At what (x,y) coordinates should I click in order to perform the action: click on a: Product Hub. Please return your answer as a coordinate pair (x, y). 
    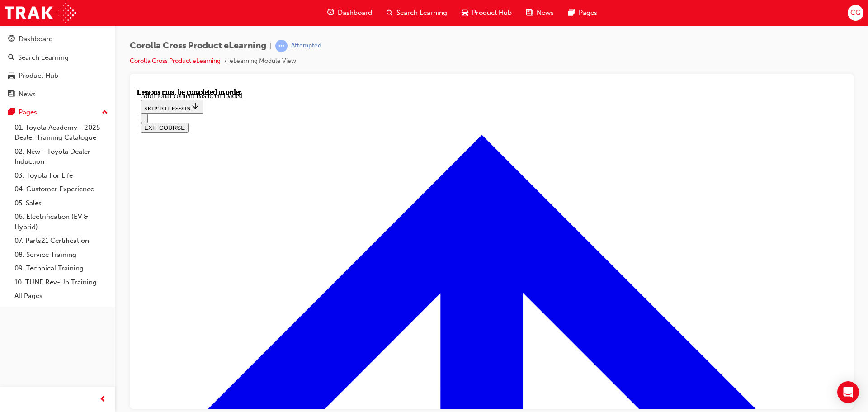
    Looking at the image, I should click on (57, 75).